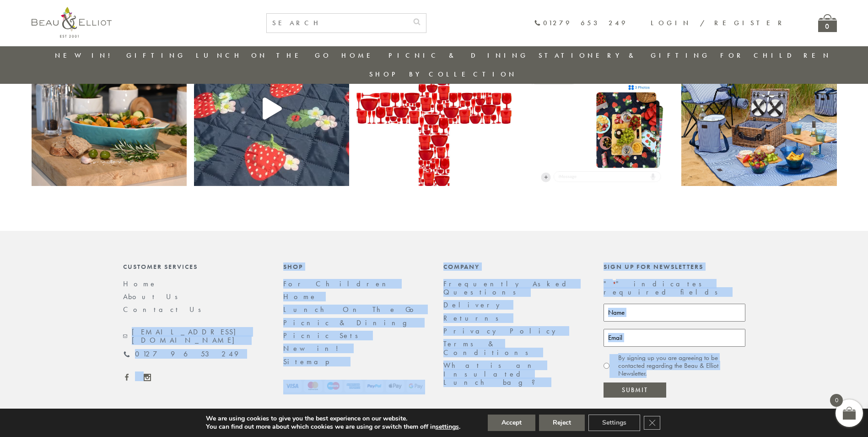  What do you see at coordinates (313, 361) in the screenshot?
I see `a: Sitemap` at bounding box center [313, 361].